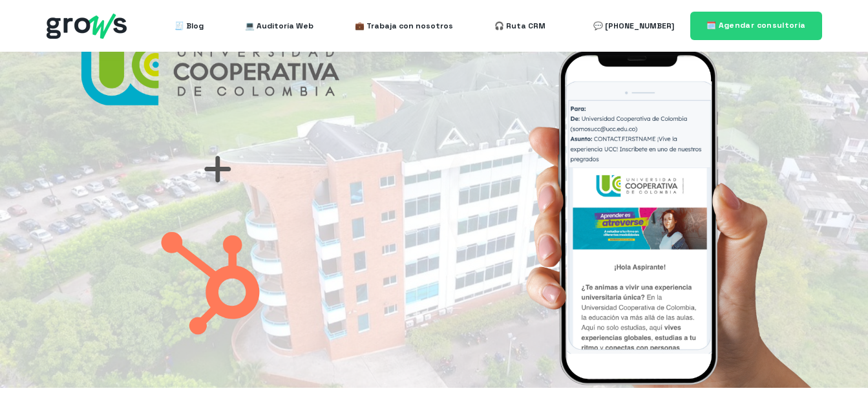 This screenshot has height=415, width=868. Describe the element at coordinates (404, 26) in the screenshot. I see `a: 💼 Trabaja con nosotros` at that location.